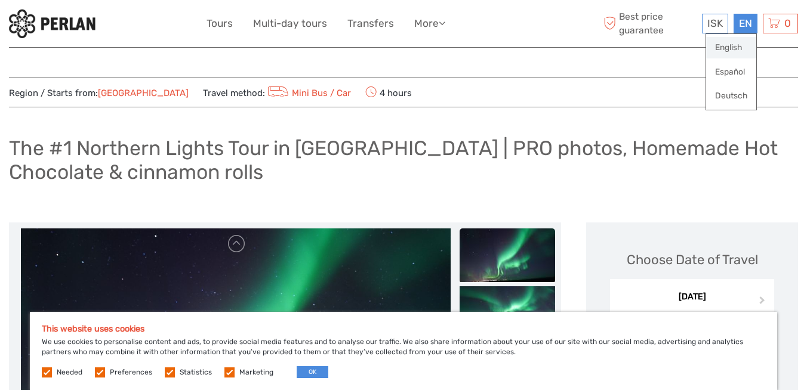 The image size is (807, 390). What do you see at coordinates (507, 255) in the screenshot?
I see `img: d0f633c1192944cbaf220379f91e0796_slider_thumbnail.jpeg` at bounding box center [507, 255].